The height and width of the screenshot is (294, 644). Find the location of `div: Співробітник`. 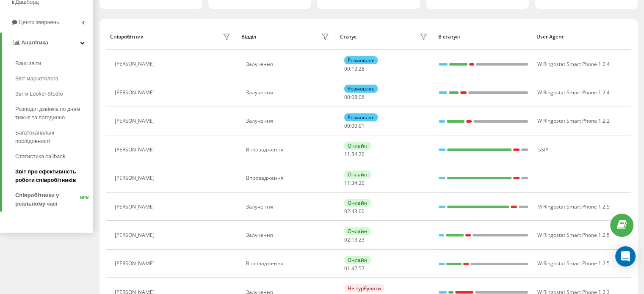

div: Співробітник is located at coordinates (127, 37).